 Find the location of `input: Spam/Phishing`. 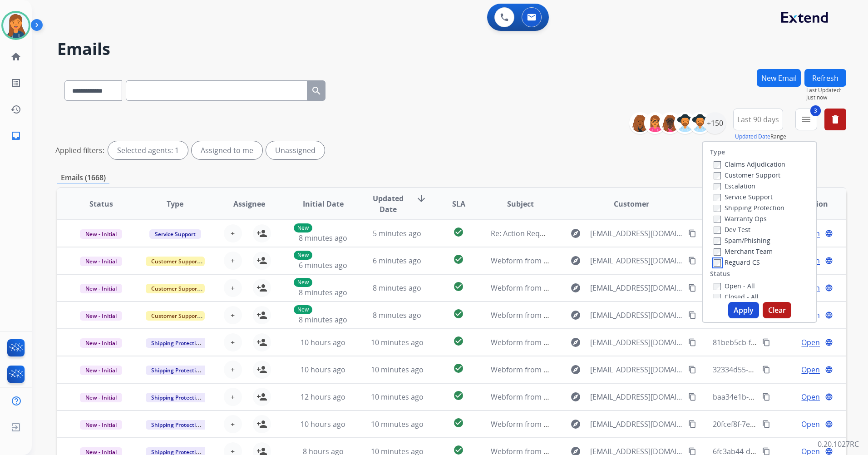

input: Spam/Phishing is located at coordinates (717, 241).